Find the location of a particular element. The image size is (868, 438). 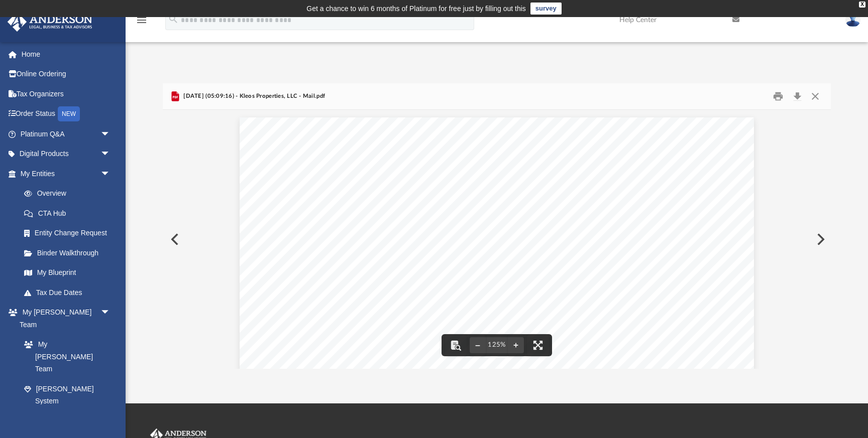

button: Enter fullscreen is located at coordinates (538, 345).